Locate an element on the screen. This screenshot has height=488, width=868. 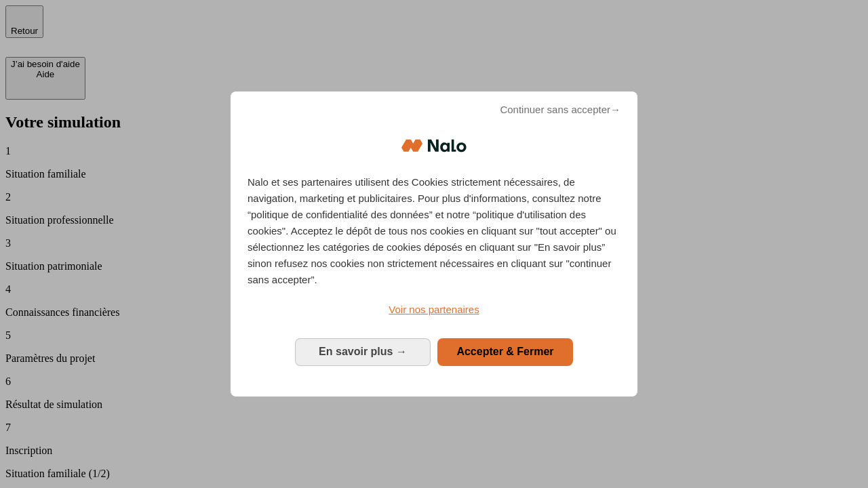
span: Voir nos partenaires is located at coordinates (433, 309).